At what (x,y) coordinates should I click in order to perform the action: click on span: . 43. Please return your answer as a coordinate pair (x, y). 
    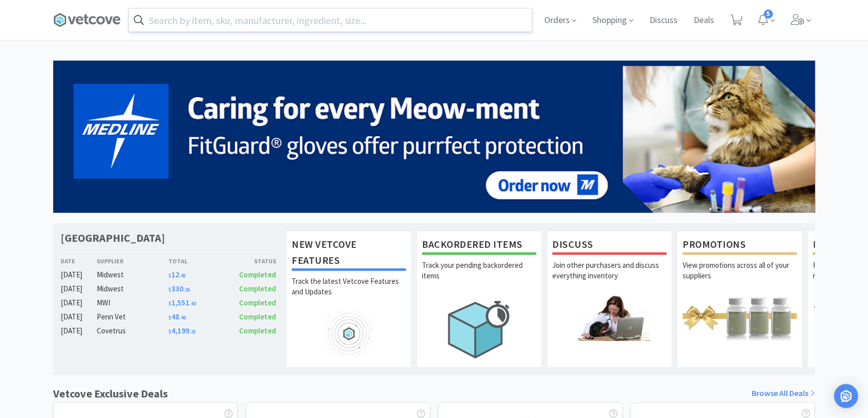
    Looking at the image, I should click on (193, 303).